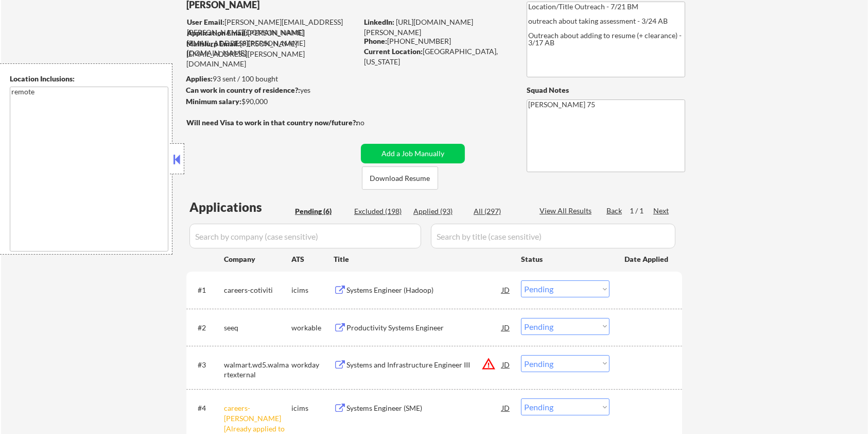  I want to click on button: Download Resume, so click(400, 178).